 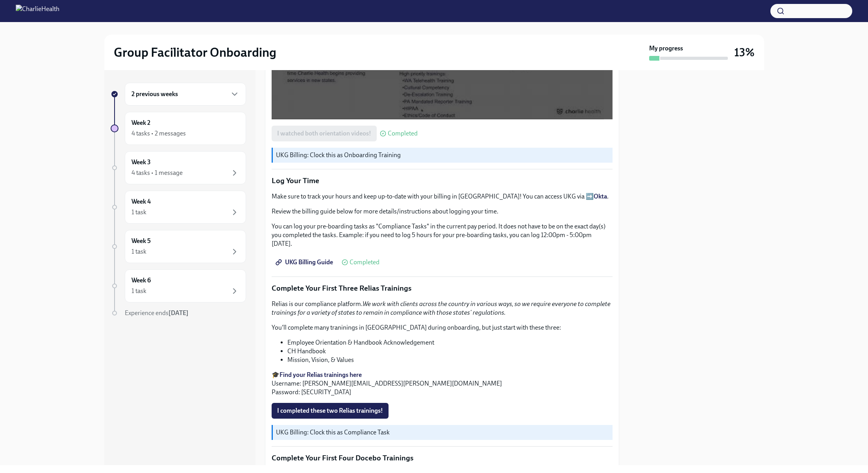 What do you see at coordinates (305, 262) in the screenshot?
I see `a: UKG Billing Guide` at bounding box center [305, 262].